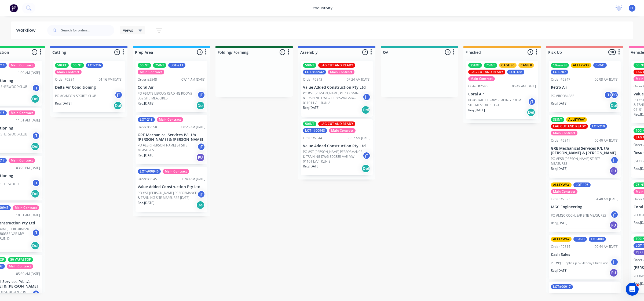 This screenshot has width=644, height=301. What do you see at coordinates (559, 65) in the screenshot?
I see `div: 10mm BI` at bounding box center [559, 65].